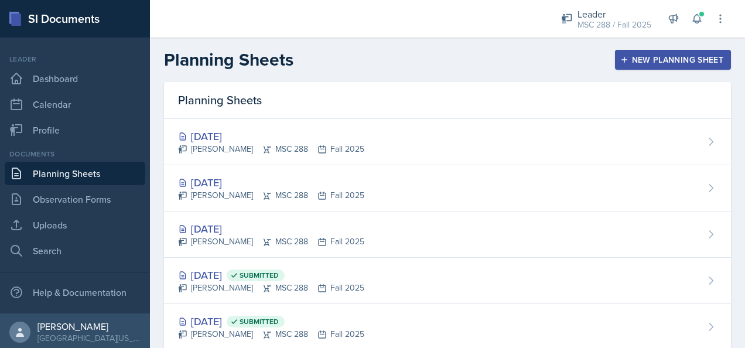  What do you see at coordinates (75, 225) in the screenshot?
I see `a: Uploads` at bounding box center [75, 225].